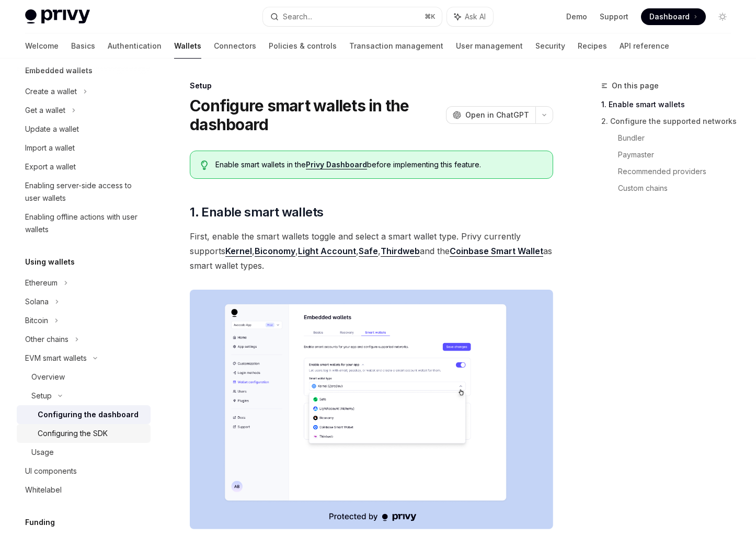 This screenshot has width=756, height=537. I want to click on a: Light Account, so click(327, 251).